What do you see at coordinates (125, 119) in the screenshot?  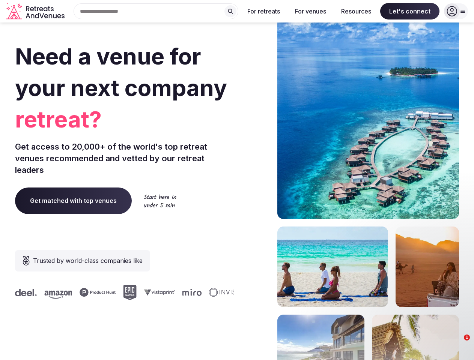 I see `span: retreat?` at bounding box center [125, 119].